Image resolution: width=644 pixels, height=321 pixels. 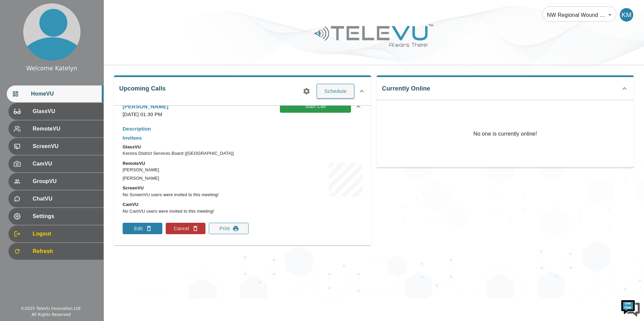 What do you see at coordinates (64, 94) in the screenshot?
I see `span: HomeVU` at bounding box center [64, 94].